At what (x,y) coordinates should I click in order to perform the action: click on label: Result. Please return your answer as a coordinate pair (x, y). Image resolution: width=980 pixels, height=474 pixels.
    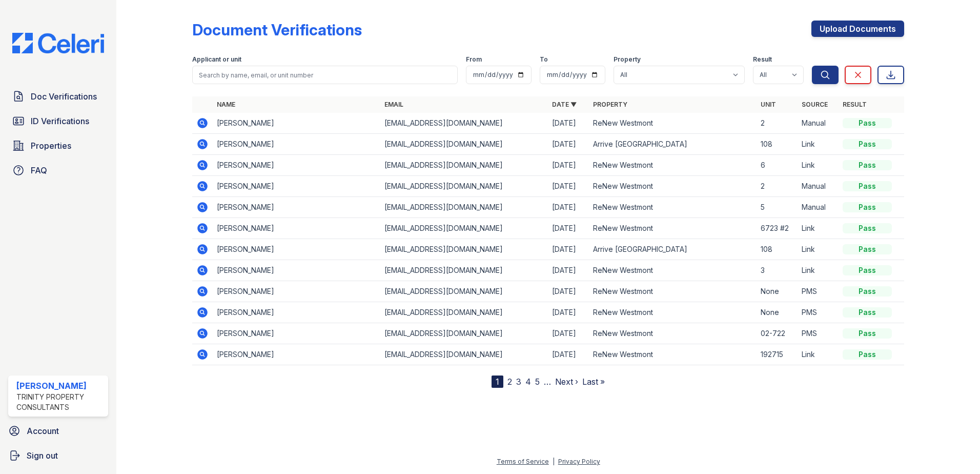
    Looking at the image, I should click on (763, 60).